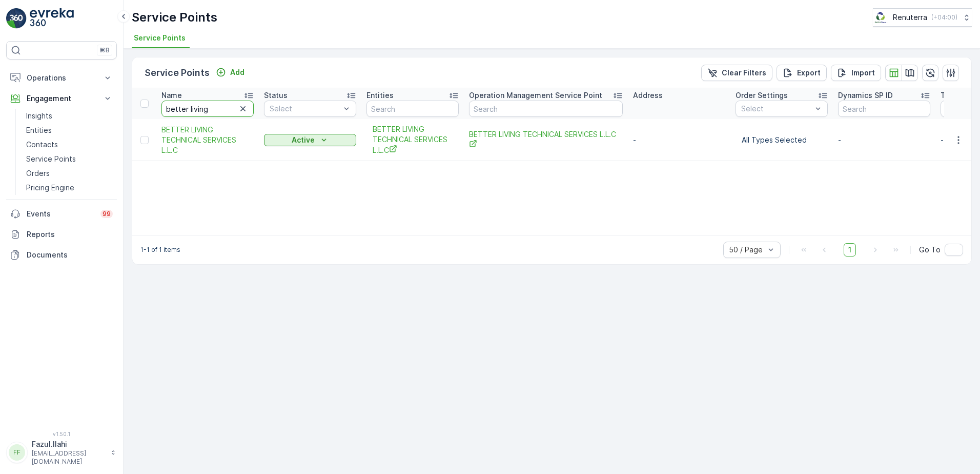 The height and width of the screenshot is (474, 980). What do you see at coordinates (159, 38) in the screenshot?
I see `span: Service Points` at bounding box center [159, 38].